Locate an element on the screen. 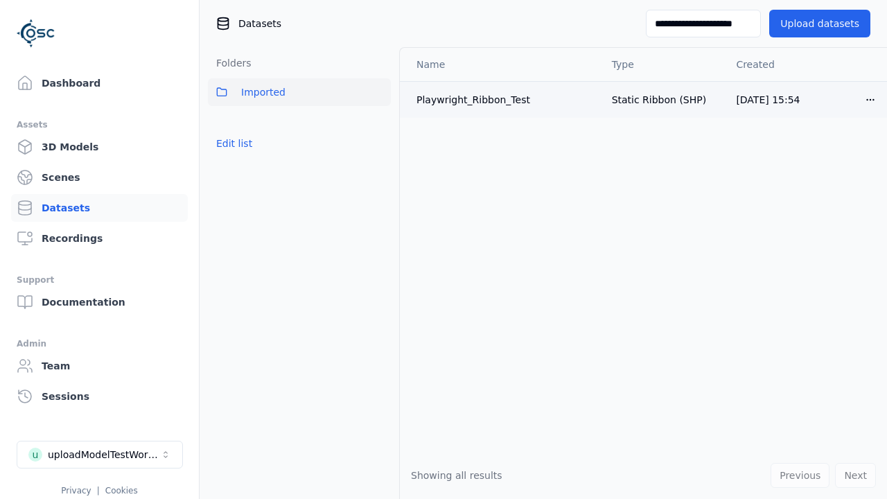  h3: Folders is located at coordinates (229, 63).